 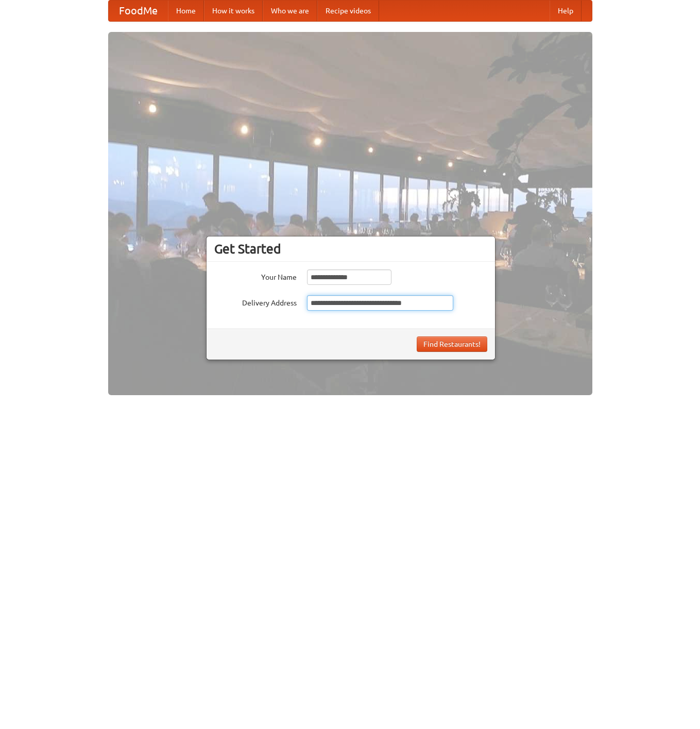 I want to click on a: FoodMe, so click(x=138, y=11).